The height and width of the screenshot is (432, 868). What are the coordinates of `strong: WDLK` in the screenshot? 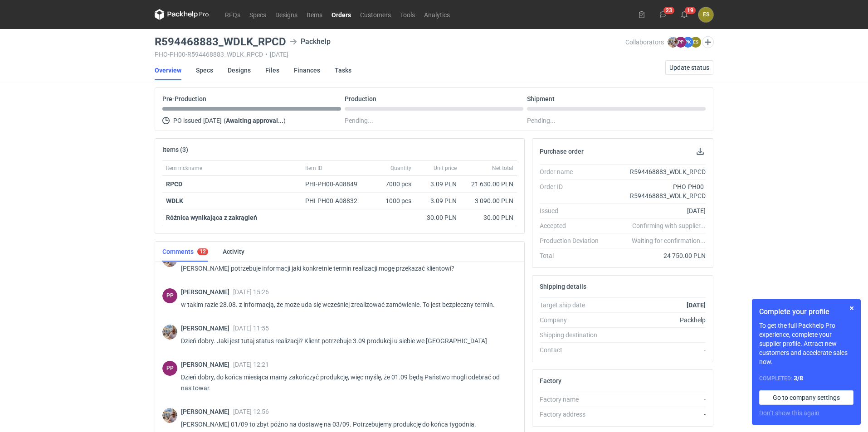 It's located at (175, 201).